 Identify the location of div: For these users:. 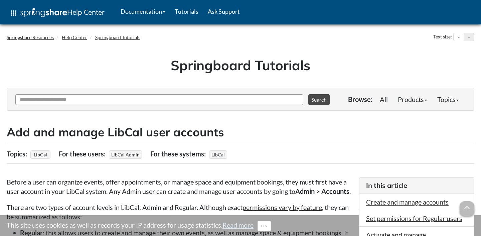
(83, 153).